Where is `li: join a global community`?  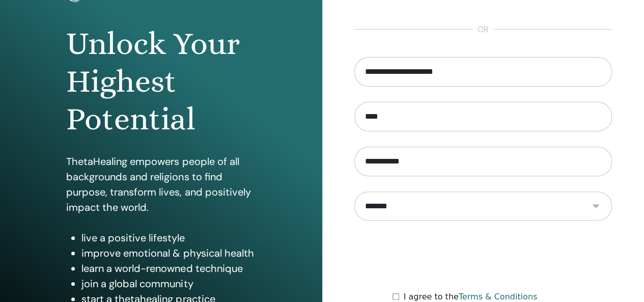
li: join a global community is located at coordinates (168, 283).